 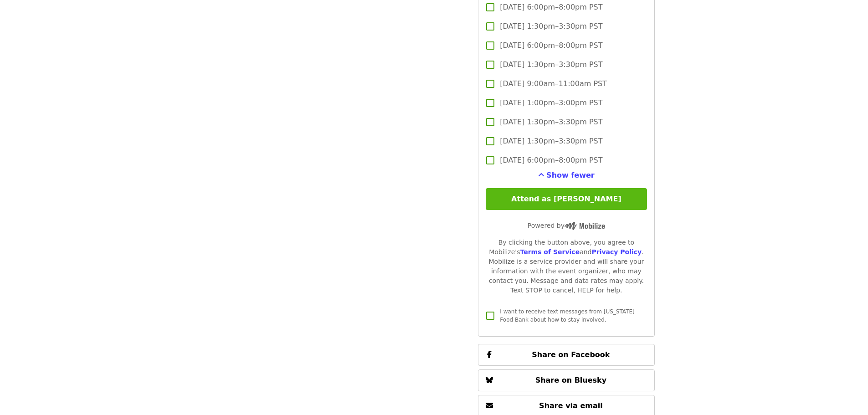 I want to click on span: Show fewer, so click(x=571, y=175).